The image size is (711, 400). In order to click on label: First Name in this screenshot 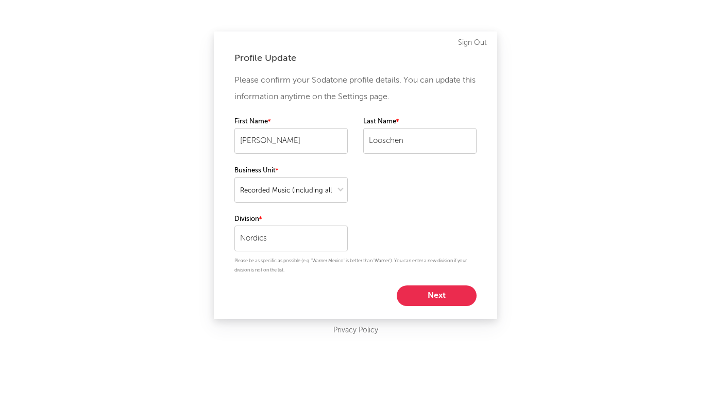, I will do `click(291, 122)`.